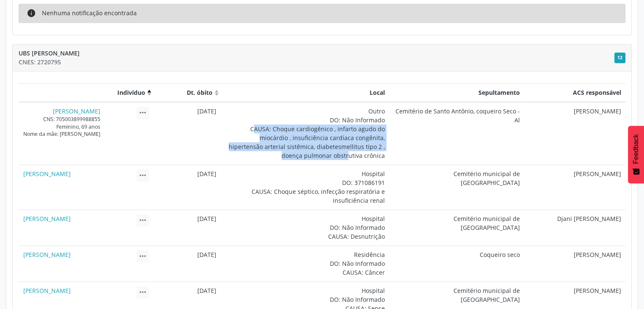 The height and width of the screenshot is (309, 644). Describe the element at coordinates (636, 149) in the screenshot. I see `span: Feedback` at that location.